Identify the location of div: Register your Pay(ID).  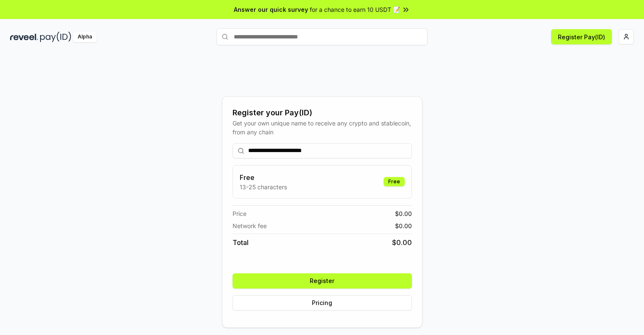
(322, 113).